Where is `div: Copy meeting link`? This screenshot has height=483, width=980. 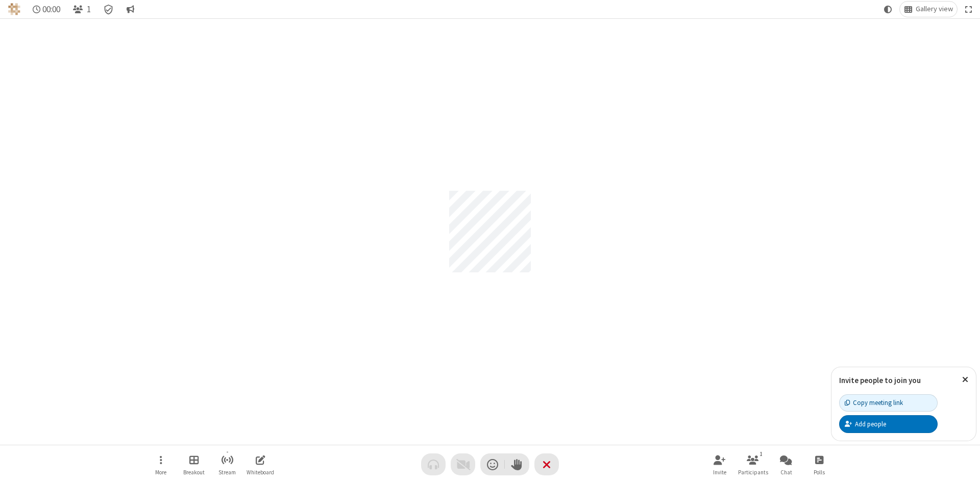 div: Copy meeting link is located at coordinates (874, 403).